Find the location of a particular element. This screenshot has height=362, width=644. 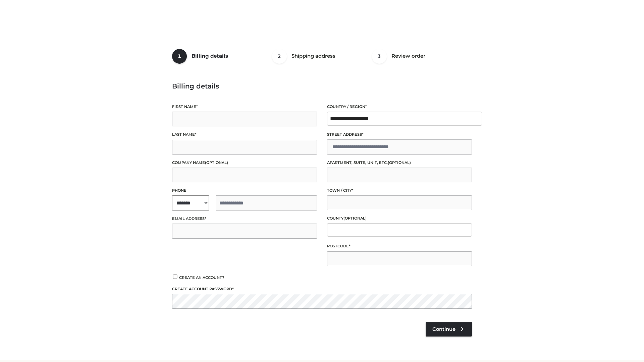

label: Town / City is located at coordinates (399, 191).